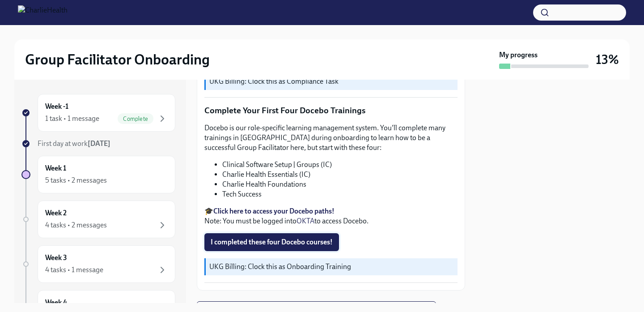  What do you see at coordinates (55, 168) in the screenshot?
I see `h6: Week 1` at bounding box center [55, 168].